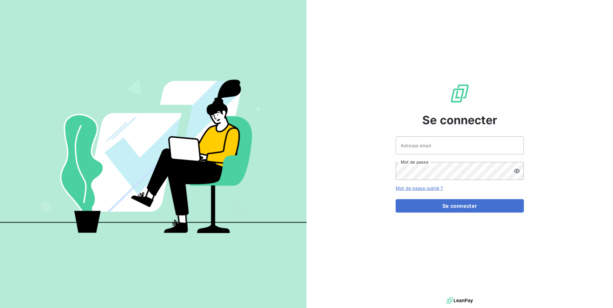 The height and width of the screenshot is (308, 613). I want to click on a: Mot de passe oublié ?, so click(419, 188).